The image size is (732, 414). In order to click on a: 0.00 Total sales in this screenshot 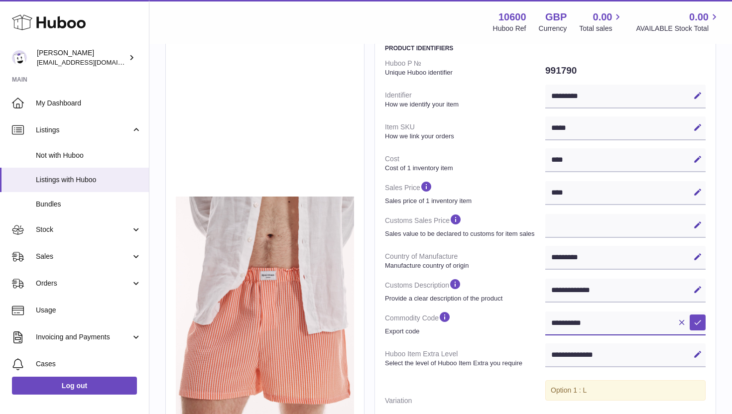, I will do `click(601, 22)`.